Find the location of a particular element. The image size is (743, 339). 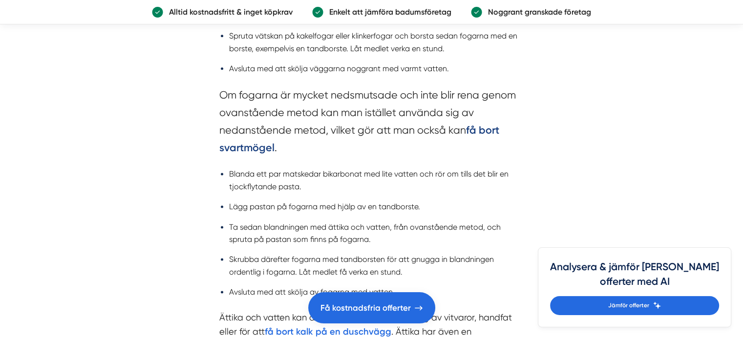

a: Jämför offerter is located at coordinates (634, 306).